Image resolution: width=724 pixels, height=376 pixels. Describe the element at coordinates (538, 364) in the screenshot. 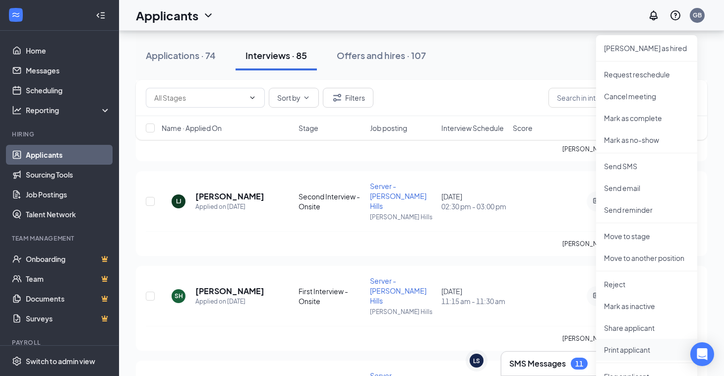

I see `h3: SMS Messages` at that location.